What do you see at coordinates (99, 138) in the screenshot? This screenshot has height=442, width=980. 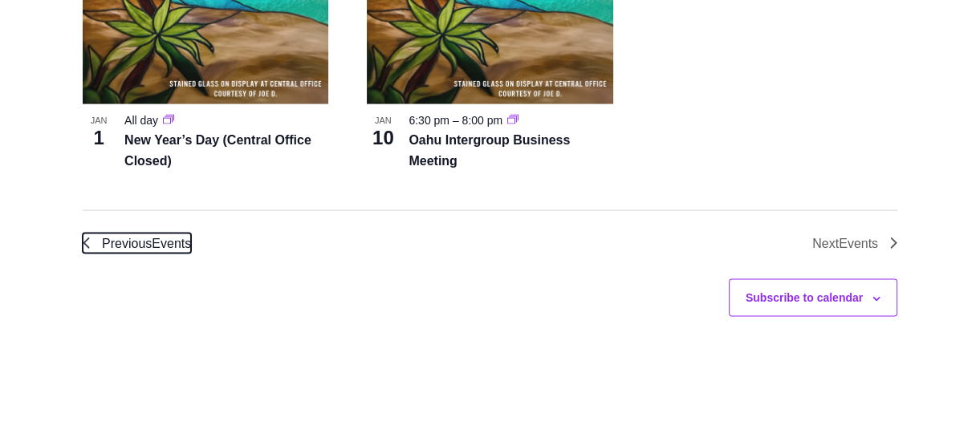 I see `span: 1` at bounding box center [99, 138].